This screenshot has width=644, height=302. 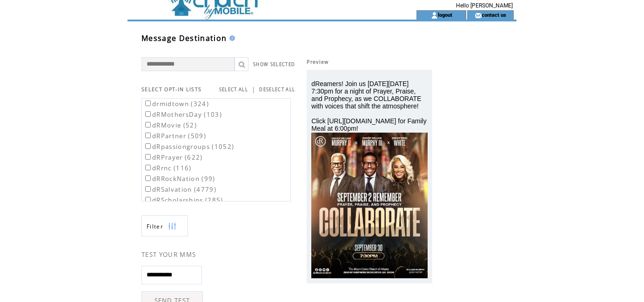 I want to click on a: SHOW SELECTED, so click(x=274, y=64).